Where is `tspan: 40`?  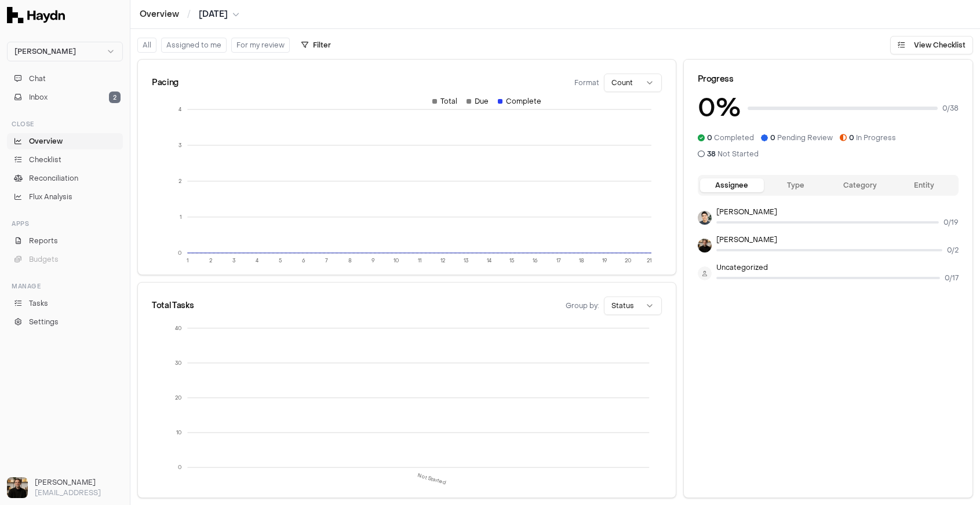 tspan: 40 is located at coordinates (178, 328).